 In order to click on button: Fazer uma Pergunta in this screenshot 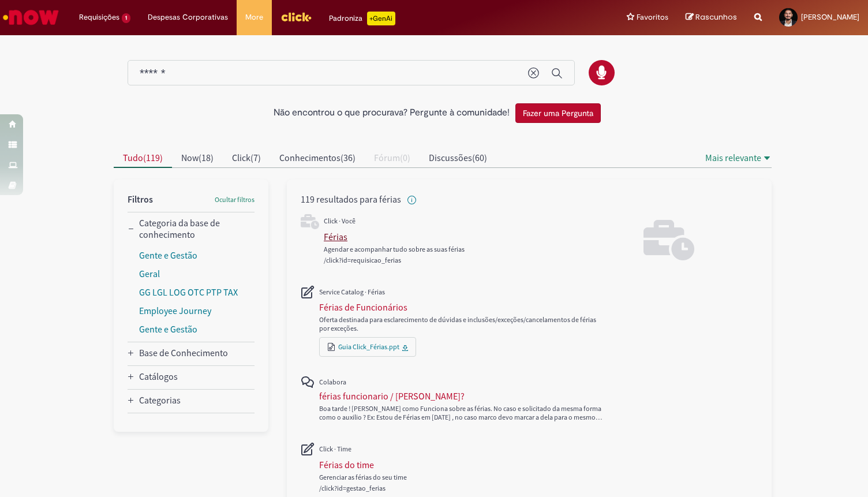, I will do `click(558, 114)`.